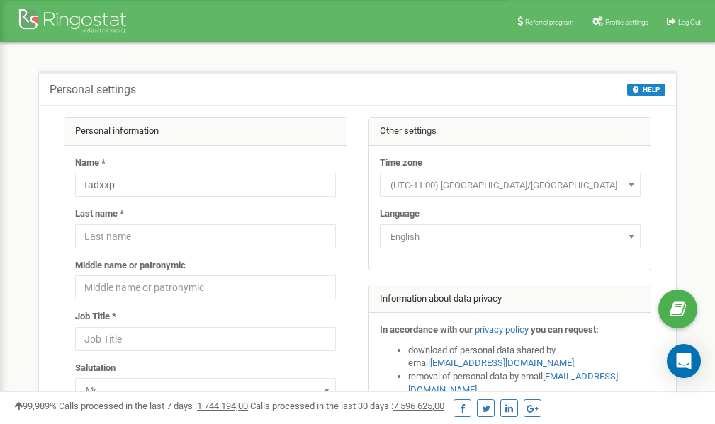 The height and width of the screenshot is (424, 715). What do you see at coordinates (510, 300) in the screenshot?
I see `div: Information about data privacy` at bounding box center [510, 300].